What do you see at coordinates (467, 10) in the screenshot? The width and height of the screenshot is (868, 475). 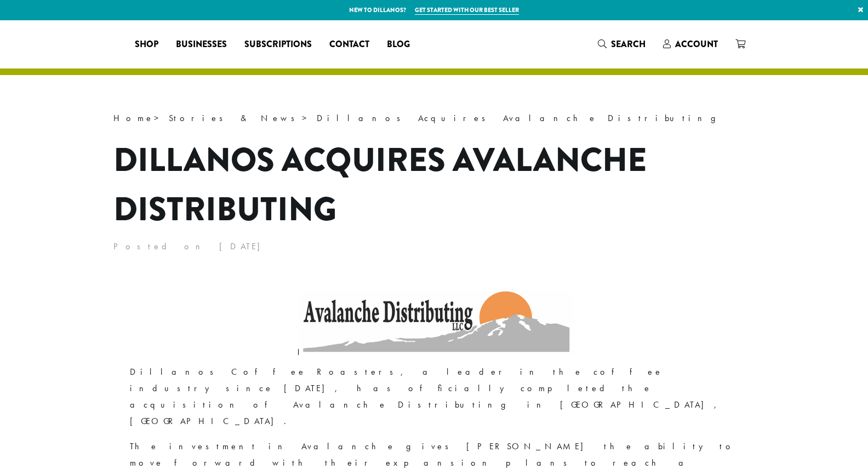 I see `a: Get started with our best seller` at bounding box center [467, 10].